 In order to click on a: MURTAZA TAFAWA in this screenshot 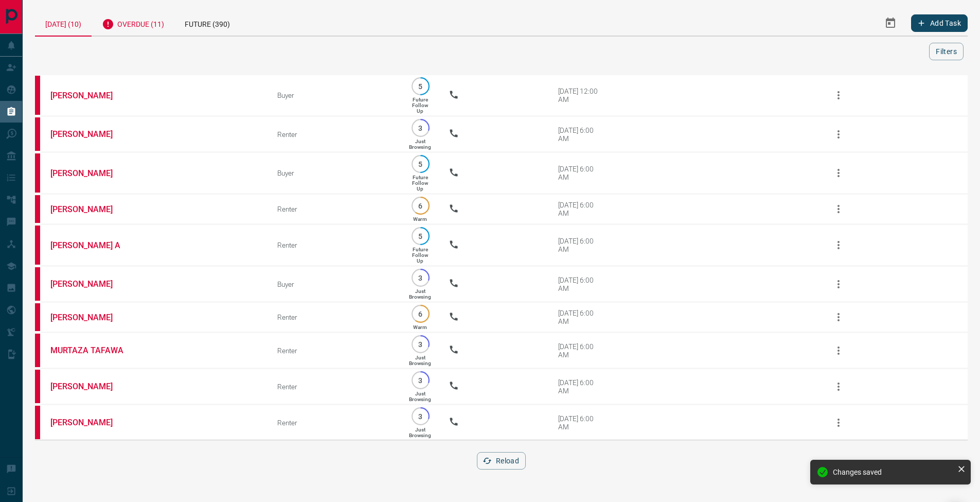, I will do `click(89, 350)`.